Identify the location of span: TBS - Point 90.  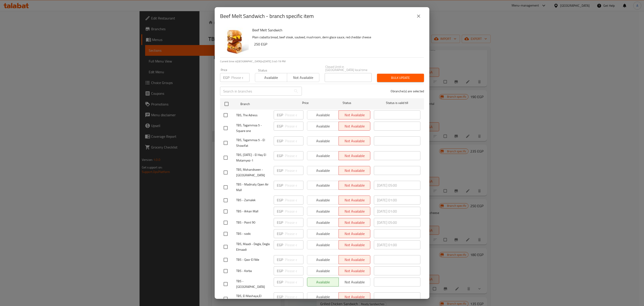
(253, 222).